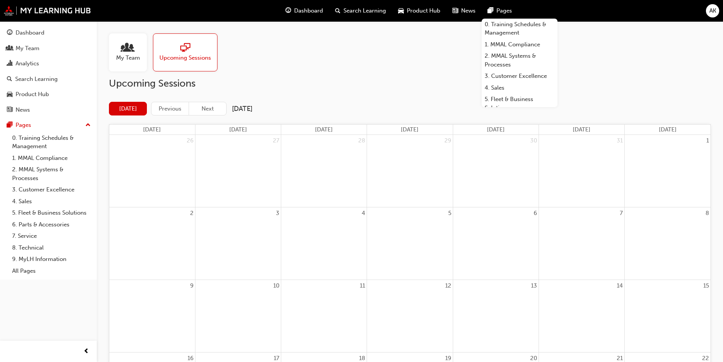  I want to click on td: November 6, 2025, so click(496, 243).